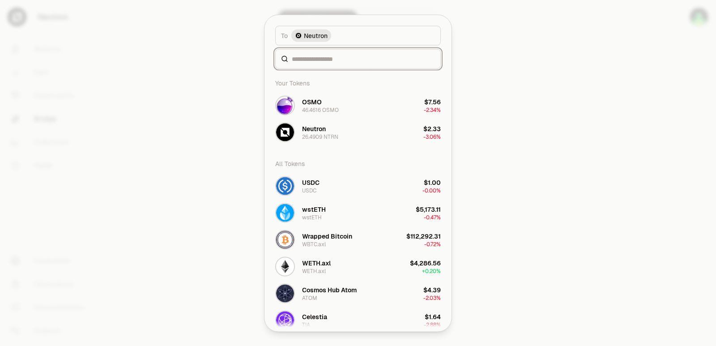 The width and height of the screenshot is (716, 346). I want to click on div: Cosmos Hub Atom, so click(329, 290).